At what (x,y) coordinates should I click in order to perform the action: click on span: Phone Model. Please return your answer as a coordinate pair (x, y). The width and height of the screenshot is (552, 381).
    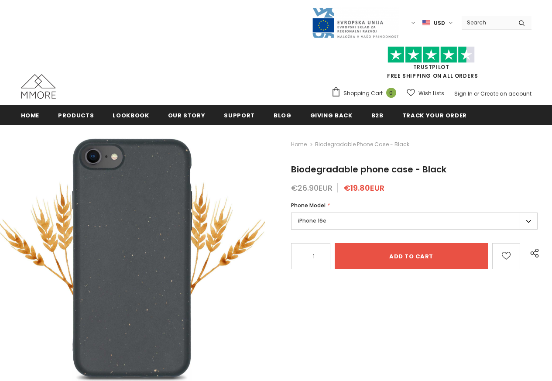
    Looking at the image, I should click on (308, 205).